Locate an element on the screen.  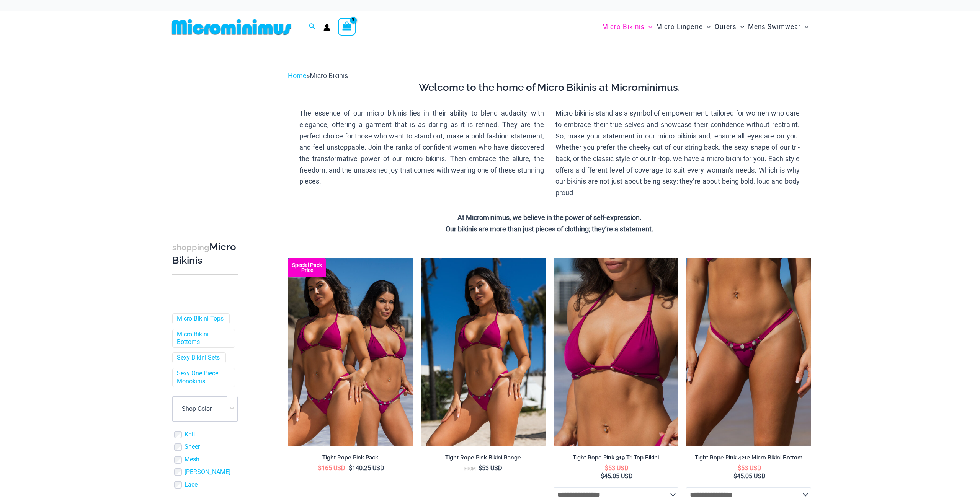
span: From: is located at coordinates (470, 469).